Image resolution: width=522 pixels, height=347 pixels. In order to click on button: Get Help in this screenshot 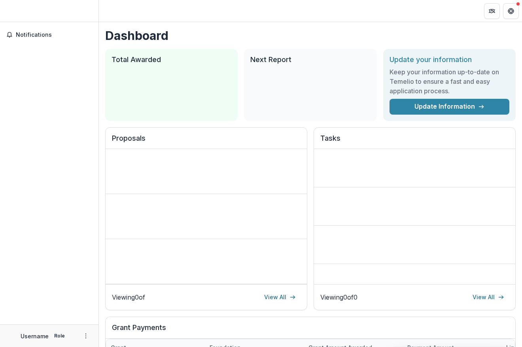, I will do `click(511, 11)`.